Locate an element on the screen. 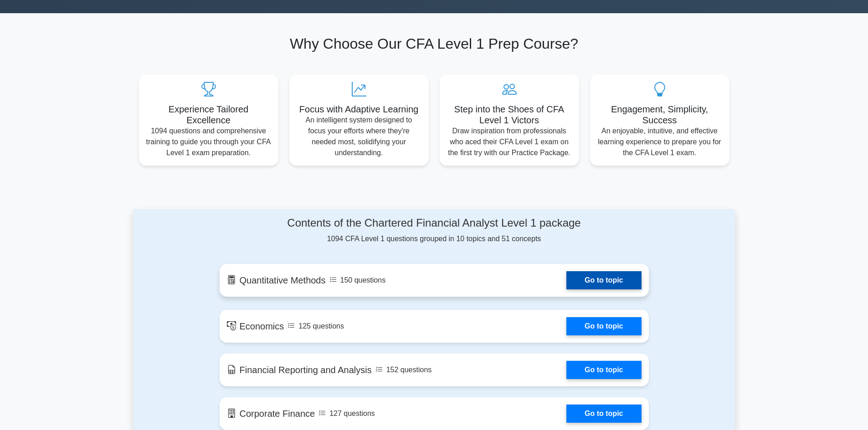 The image size is (868, 430). h5: Step into the Shoes of CFA Level 1 Victors is located at coordinates (510, 114).